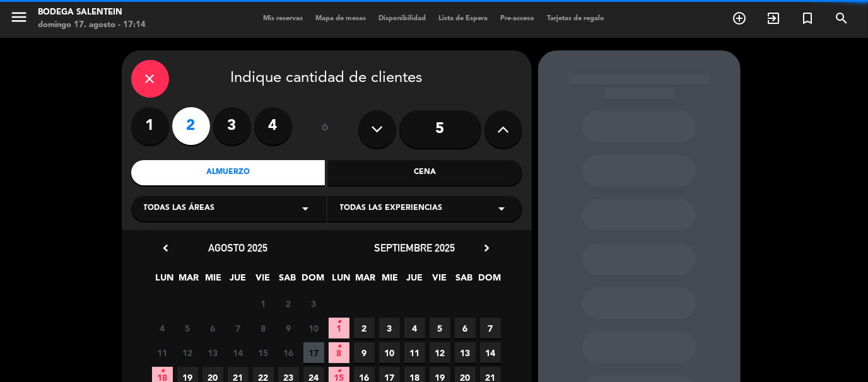 This screenshot has height=382, width=868. What do you see at coordinates (518, 18) in the screenshot?
I see `span: Pre-acceso` at bounding box center [518, 18].